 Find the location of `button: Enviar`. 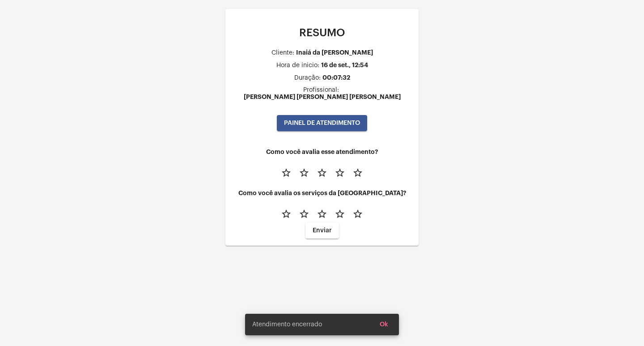

button: Enviar is located at coordinates (322, 230).